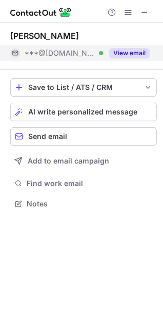  Describe the element at coordinates (83, 137) in the screenshot. I see `button: Send email` at that location.